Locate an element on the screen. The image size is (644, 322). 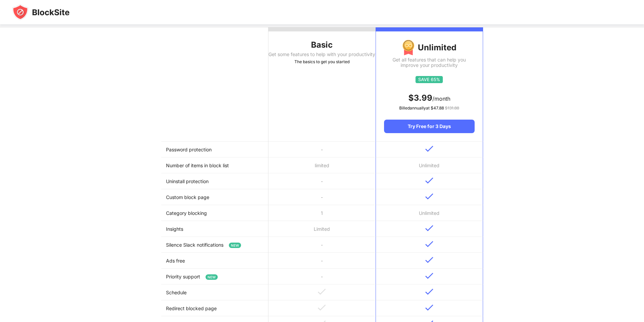
img: save65.svg is located at coordinates (429, 79).